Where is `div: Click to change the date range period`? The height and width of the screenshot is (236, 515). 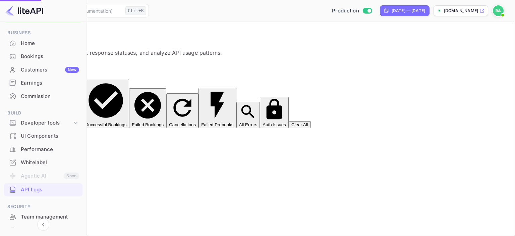 div: Click to change the date range period is located at coordinates (404, 11).